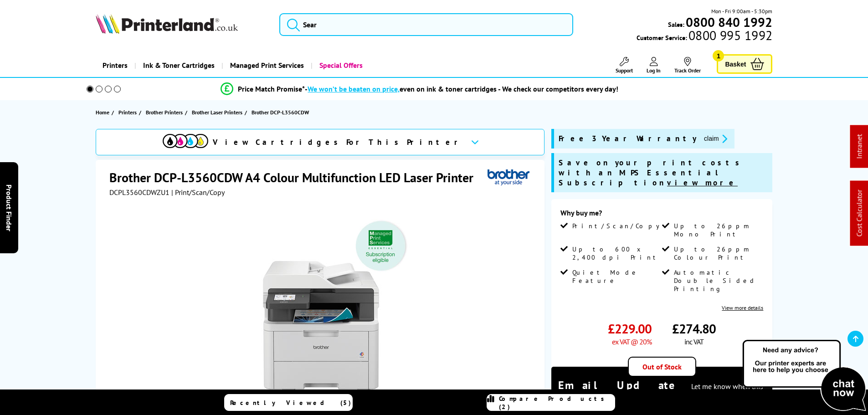 This screenshot has width=868, height=415. I want to click on span: DCPL3560CDWZU1, so click(139, 192).